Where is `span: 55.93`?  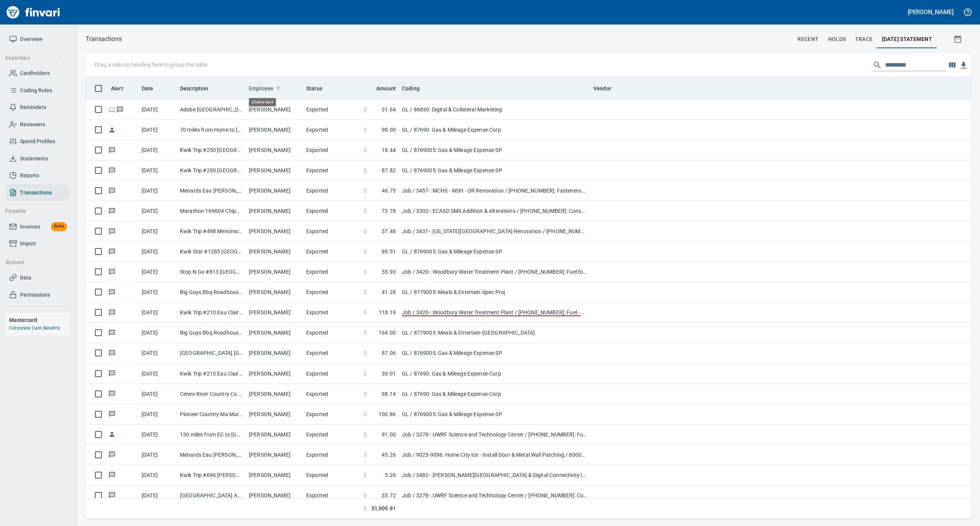 span: 55.93 is located at coordinates (388, 272).